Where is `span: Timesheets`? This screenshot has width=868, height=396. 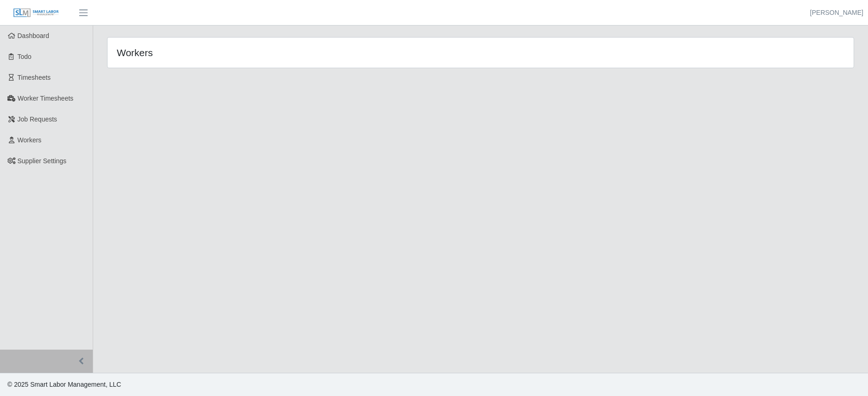 span: Timesheets is located at coordinates (34, 77).